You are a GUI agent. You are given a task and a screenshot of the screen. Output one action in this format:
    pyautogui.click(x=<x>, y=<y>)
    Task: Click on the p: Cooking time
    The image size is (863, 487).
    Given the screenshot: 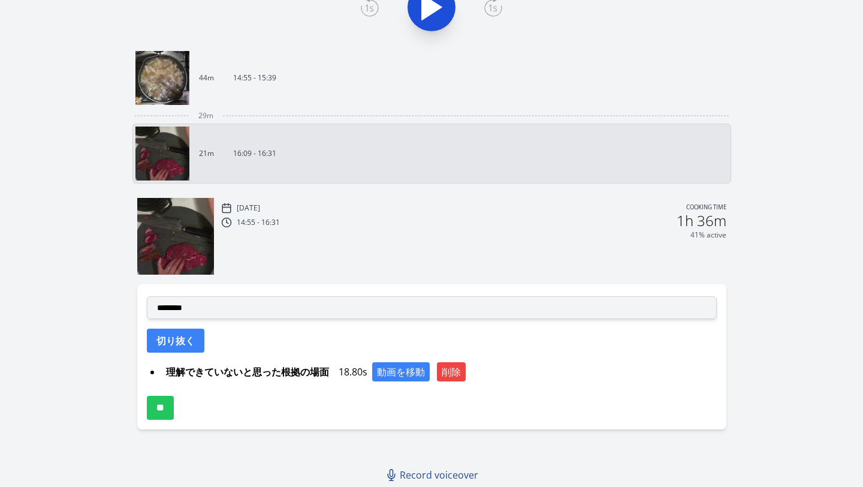 What is the action you would take?
    pyautogui.click(x=706, y=208)
    